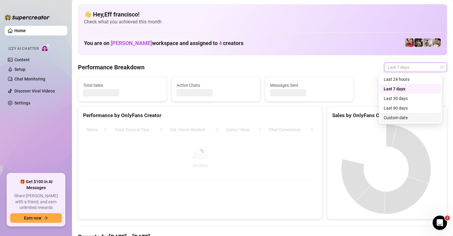 Image resolution: width=453 pixels, height=236 pixels. What do you see at coordinates (442, 67) in the screenshot?
I see `span: calendar` at bounding box center [442, 67].